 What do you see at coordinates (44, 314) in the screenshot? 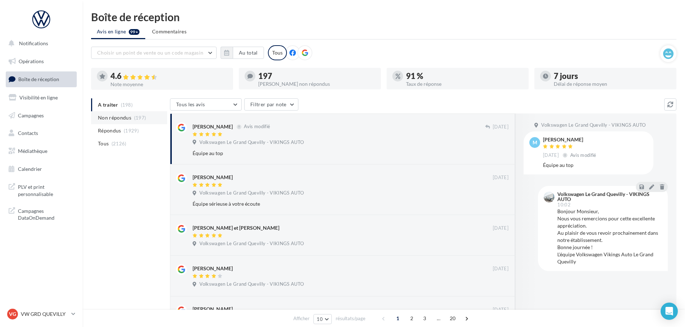
I see `p: VW GRD QUEVILLY` at bounding box center [44, 314].